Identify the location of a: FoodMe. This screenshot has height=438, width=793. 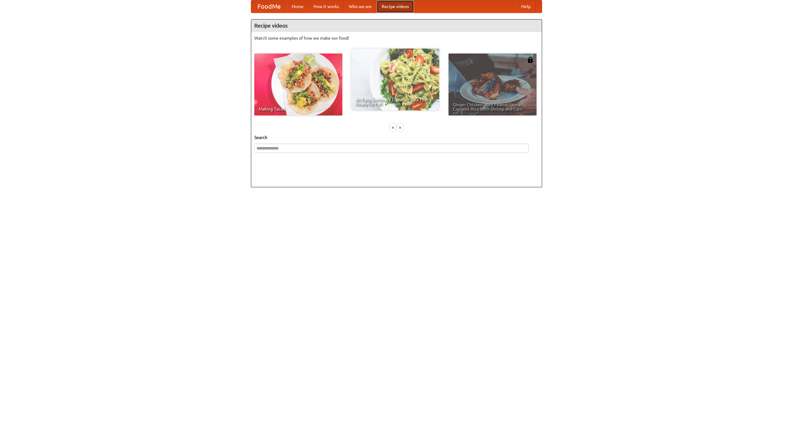
(269, 7).